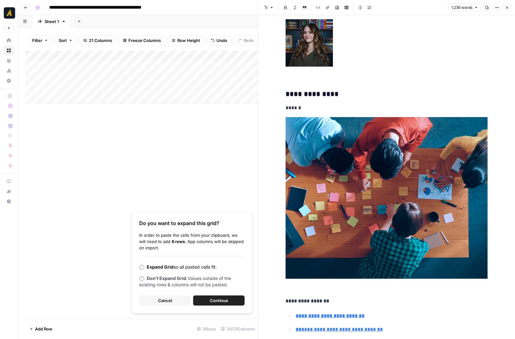 Image resolution: width=515 pixels, height=339 pixels. What do you see at coordinates (178, 241) in the screenshot?
I see `b: 8 rows` at bounding box center [178, 241].